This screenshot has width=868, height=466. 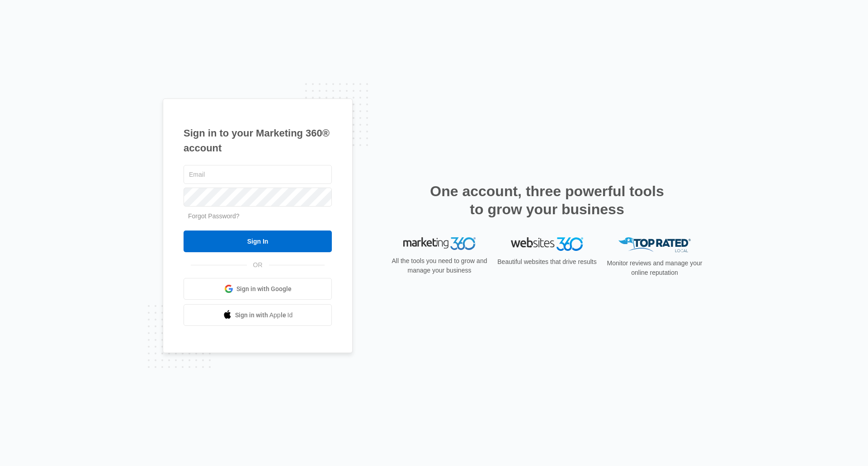 What do you see at coordinates (258, 315) in the screenshot?
I see `a: Sign in with Apple Id` at bounding box center [258, 315].